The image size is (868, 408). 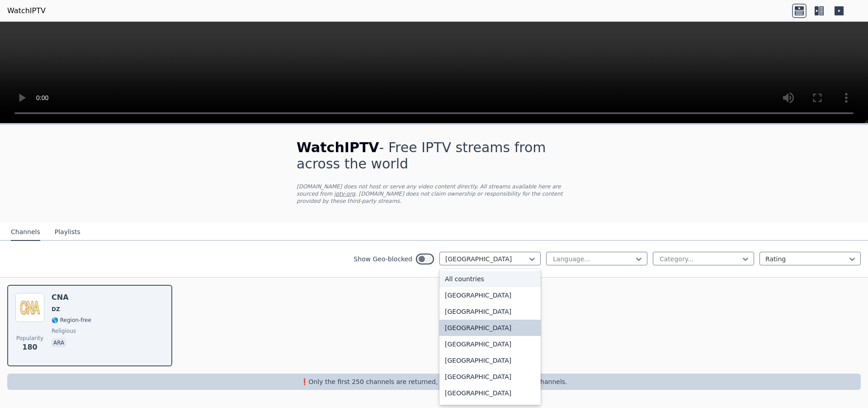 What do you see at coordinates (67, 232) in the screenshot?
I see `button: Playlists` at bounding box center [67, 232].